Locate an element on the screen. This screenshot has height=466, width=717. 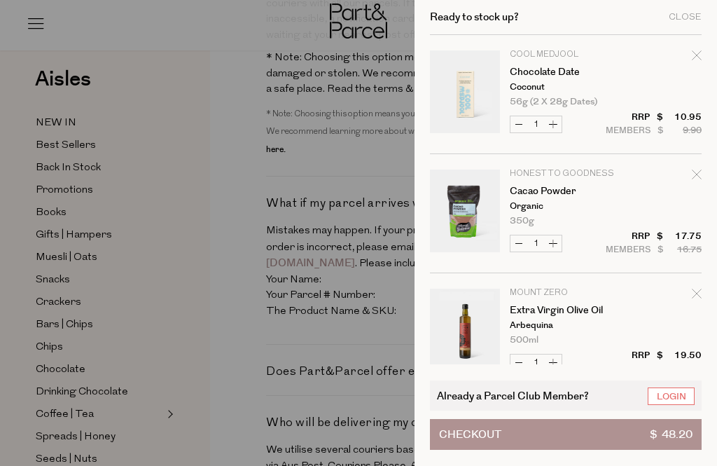
a: Chocolate Date is located at coordinates (564, 72).